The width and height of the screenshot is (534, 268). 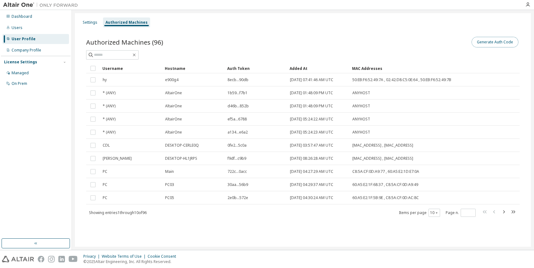 I want to click on div: Company Profile, so click(x=26, y=50).